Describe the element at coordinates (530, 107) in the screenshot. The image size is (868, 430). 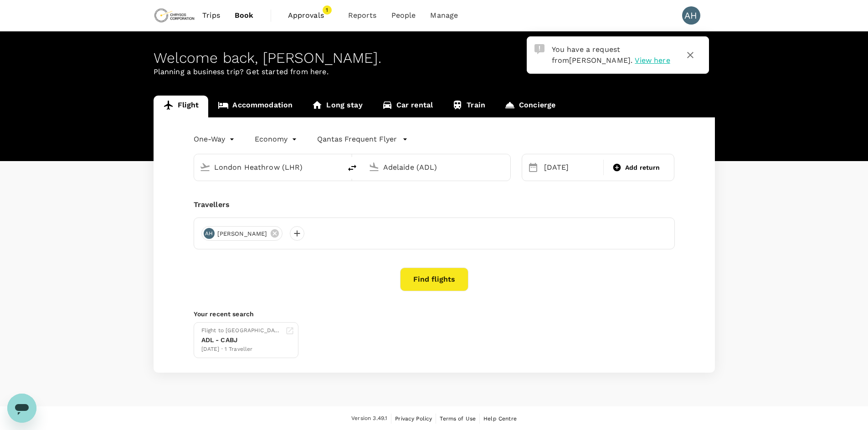
I see `a: Concierge` at that location.